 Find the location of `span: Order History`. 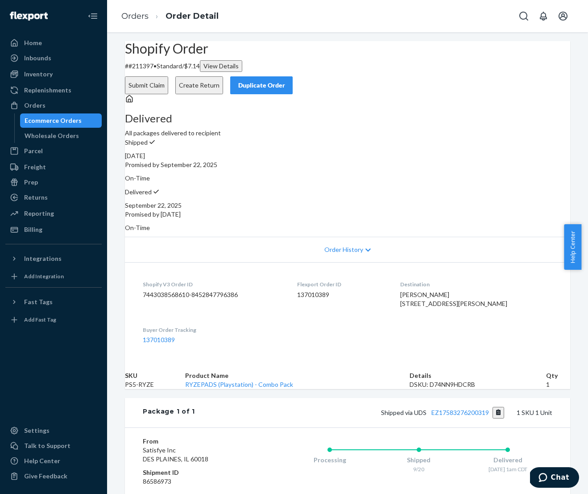

span: Order History is located at coordinates (344, 249).